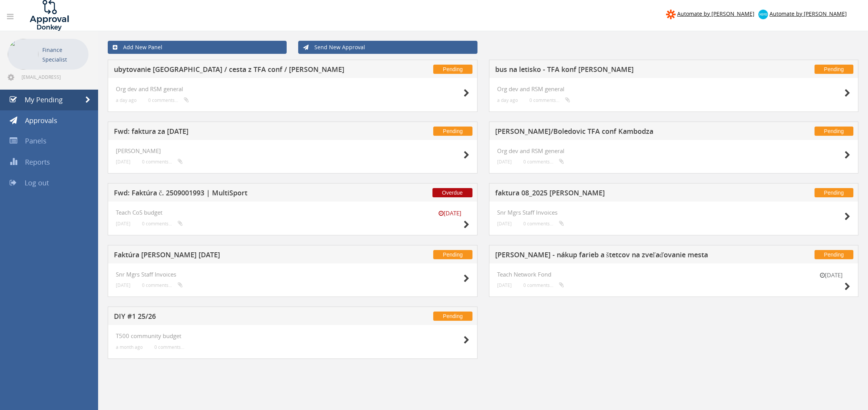 The height and width of the screenshot is (410, 868). Describe the element at coordinates (292, 212) in the screenshot. I see `h4: Teach CoS budget` at that location.